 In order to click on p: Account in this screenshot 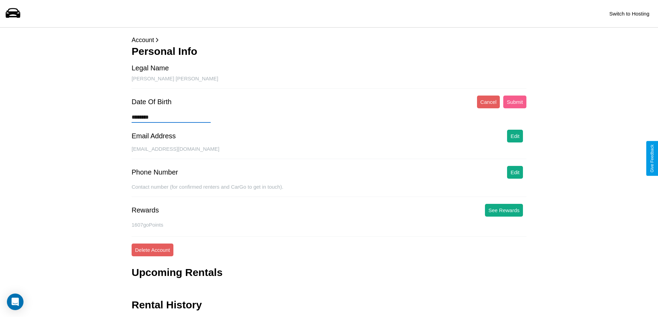, I will do `click(329, 40)`.